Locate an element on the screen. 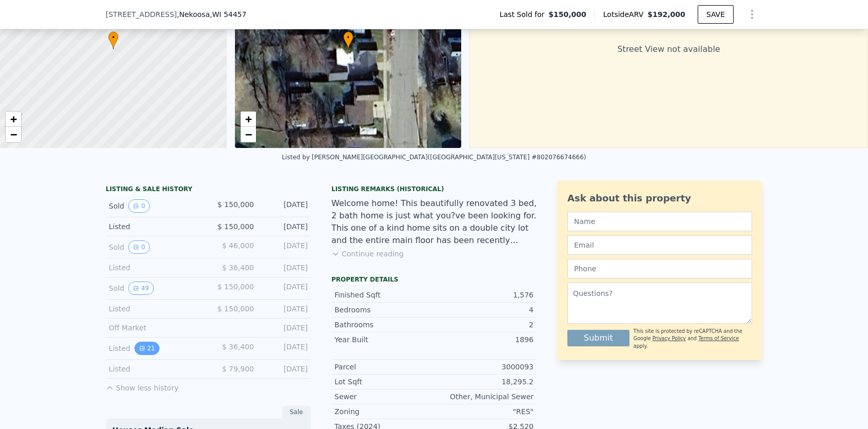 This screenshot has height=429, width=868. span: Last Sold for is located at coordinates (525, 14).